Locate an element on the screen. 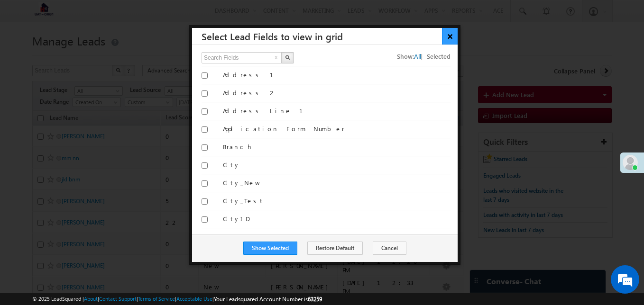 Image resolution: width=644 pixels, height=305 pixels. em: Start Chat is located at coordinates (150, 243).